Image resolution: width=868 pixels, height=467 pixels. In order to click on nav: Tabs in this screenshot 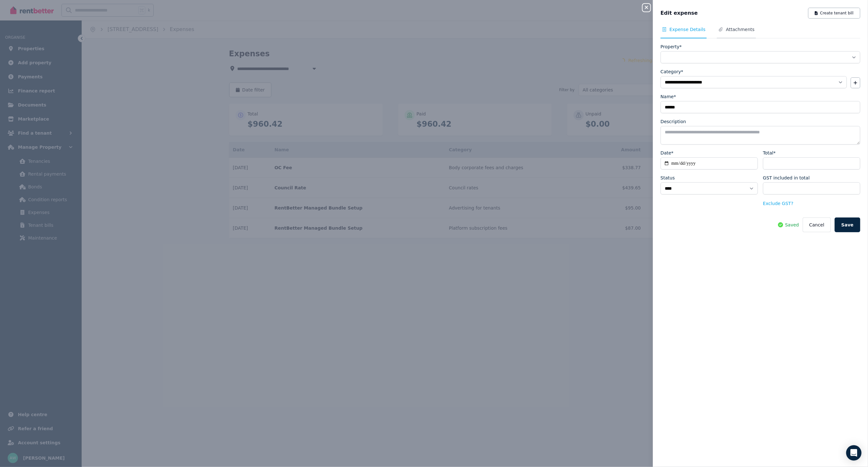, I will do `click(761, 32)`.